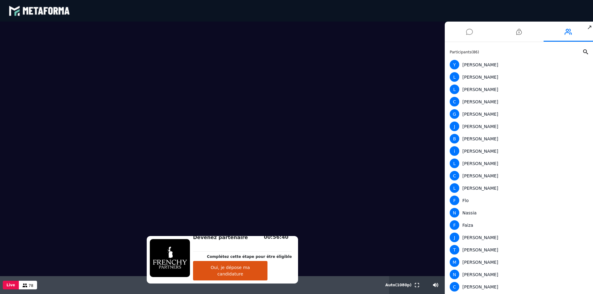 Image resolution: width=593 pixels, height=294 pixels. What do you see at coordinates (242, 238) in the screenshot?
I see `h2: Devenez partenaire` at bounding box center [242, 238].